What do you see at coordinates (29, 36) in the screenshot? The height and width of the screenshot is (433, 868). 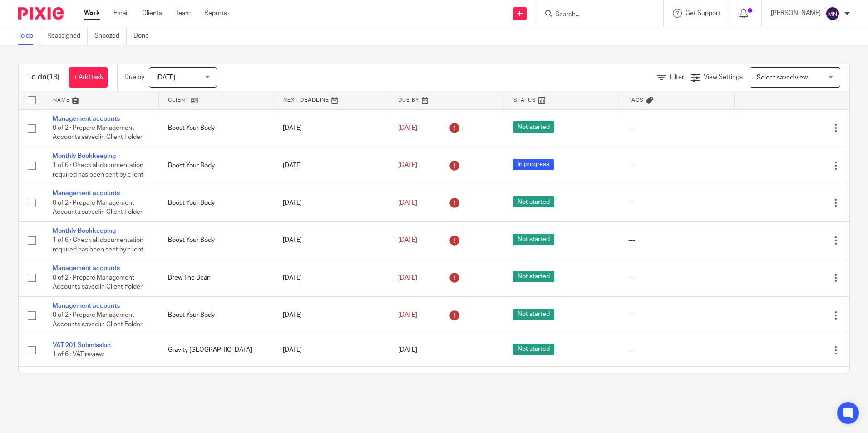 I see `a: To do` at bounding box center [29, 36].